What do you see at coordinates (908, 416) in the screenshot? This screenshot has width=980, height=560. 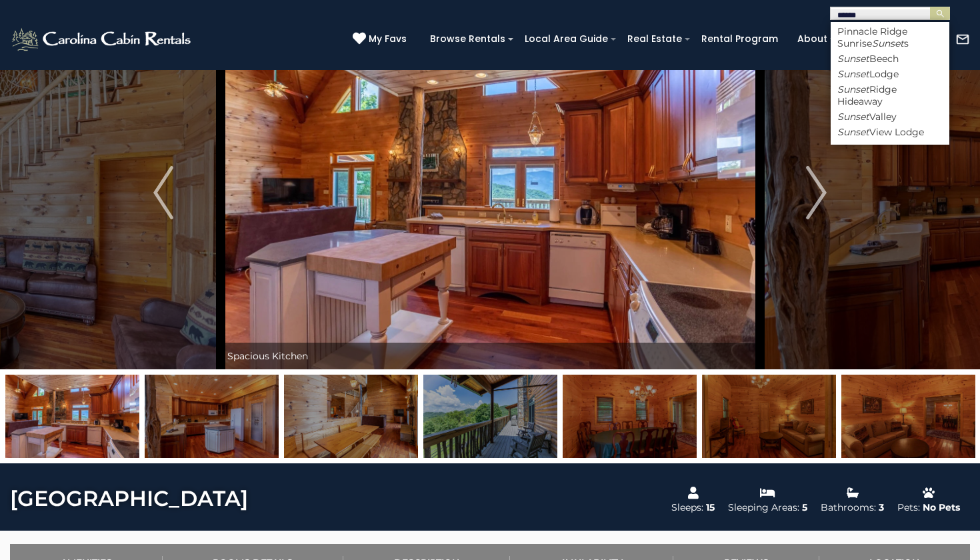 I see `img: 163466680` at bounding box center [908, 416].